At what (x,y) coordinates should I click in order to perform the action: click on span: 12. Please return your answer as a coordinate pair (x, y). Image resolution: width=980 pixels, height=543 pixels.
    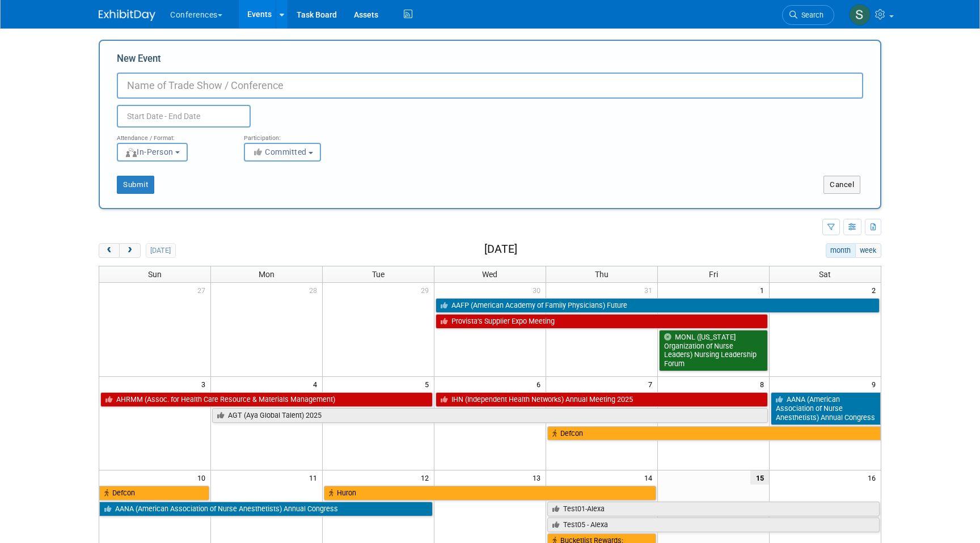
    Looking at the image, I should click on (426, 477).